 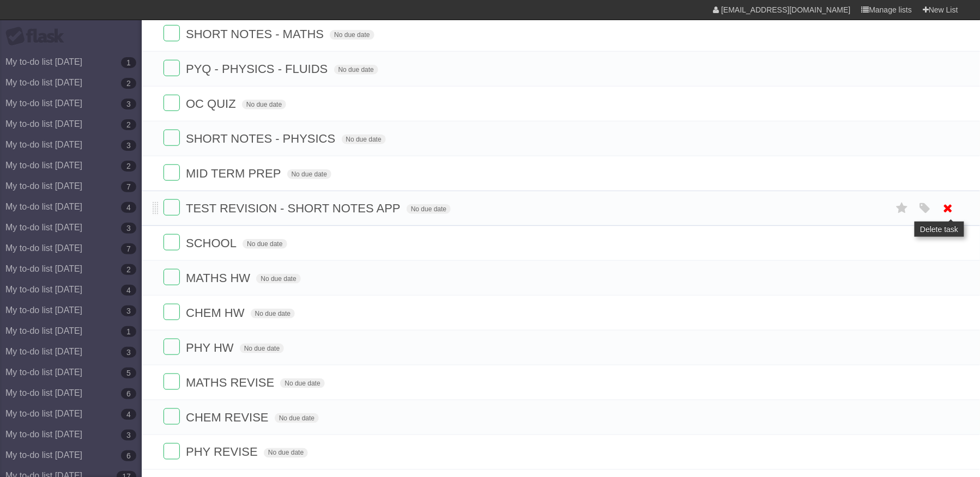 I want to click on b: 5, so click(x=129, y=373).